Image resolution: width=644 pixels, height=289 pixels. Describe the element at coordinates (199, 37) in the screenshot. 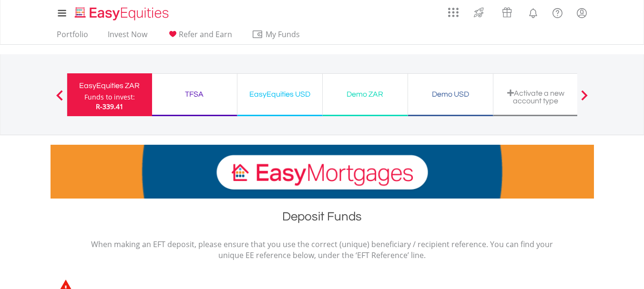

I see `a: Refer and Earn` at that location.